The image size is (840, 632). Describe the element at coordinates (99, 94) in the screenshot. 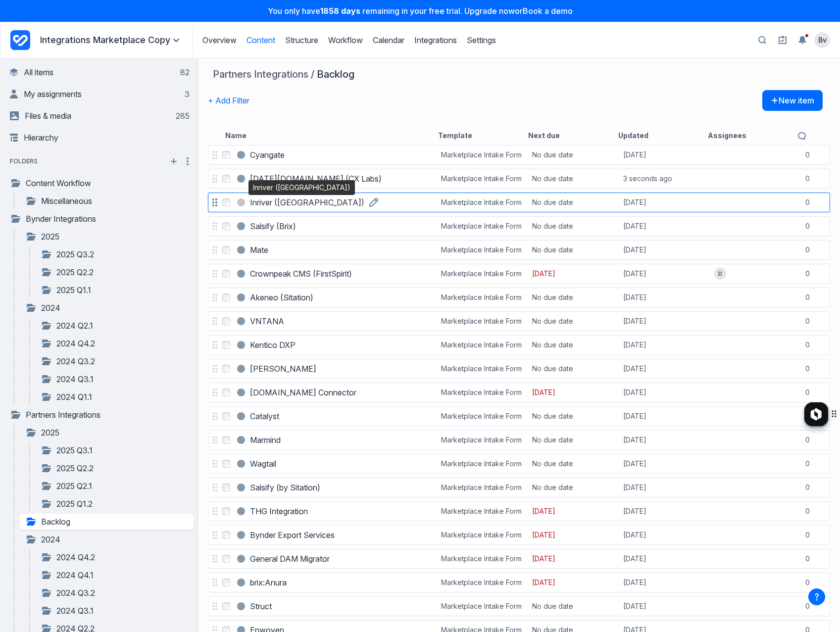

I see `a: My assignments3` at that location.